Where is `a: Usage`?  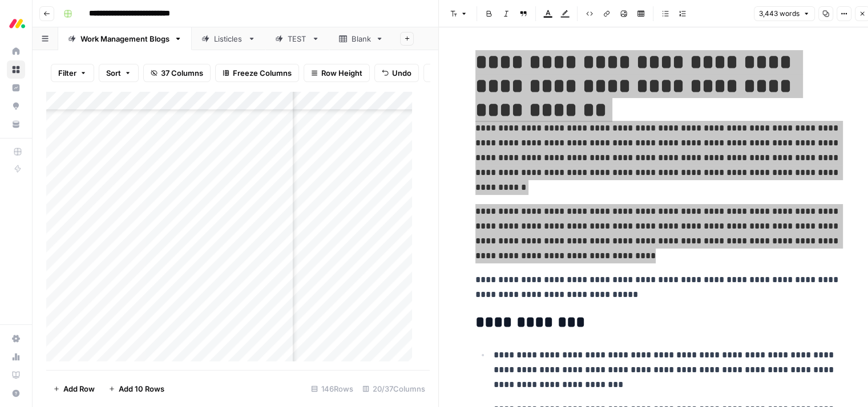
a: Usage is located at coordinates (16, 357).